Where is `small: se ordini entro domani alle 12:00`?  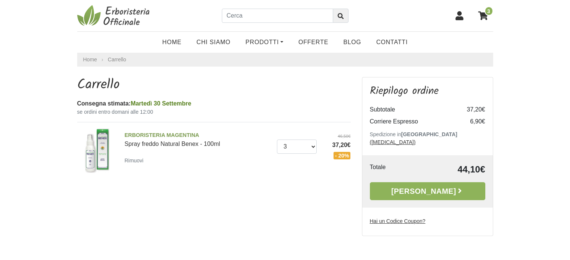
small: se ordini entro domani alle 12:00 is located at coordinates (214, 112).